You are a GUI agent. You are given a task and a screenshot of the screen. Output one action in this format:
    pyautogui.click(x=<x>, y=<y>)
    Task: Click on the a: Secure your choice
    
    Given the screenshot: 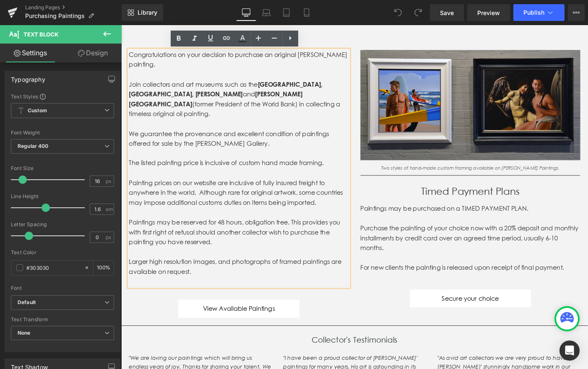 What is the action you would take?
    pyautogui.click(x=380, y=298)
    